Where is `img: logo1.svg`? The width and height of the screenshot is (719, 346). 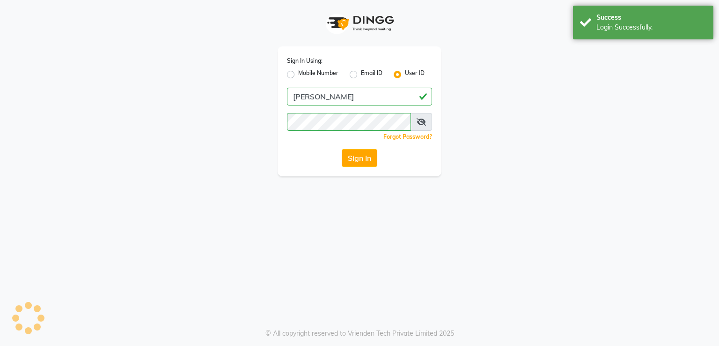 img: logo1.svg is located at coordinates (360, 23).